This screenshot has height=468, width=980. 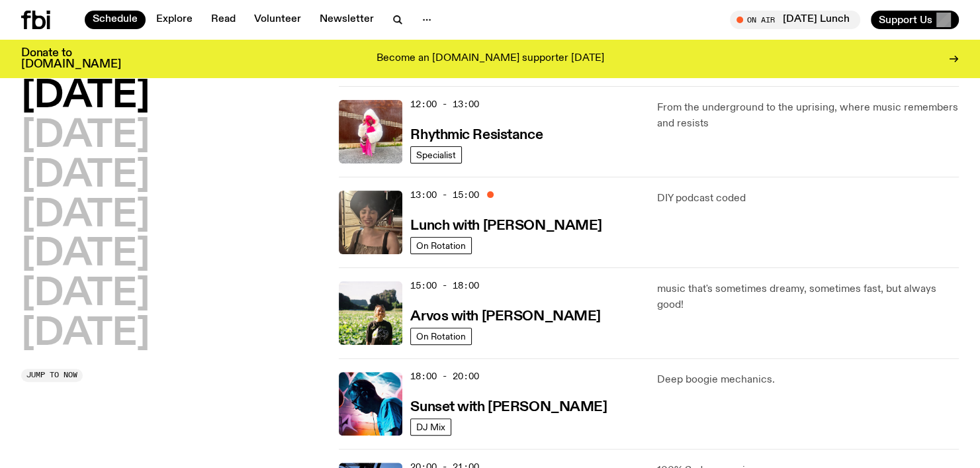 What do you see at coordinates (370, 313) in the screenshot?
I see `img: Bri is smiling and wearing a black t-shirt. She is standing in front of a lush, green field. Ther...` at bounding box center [370, 313].